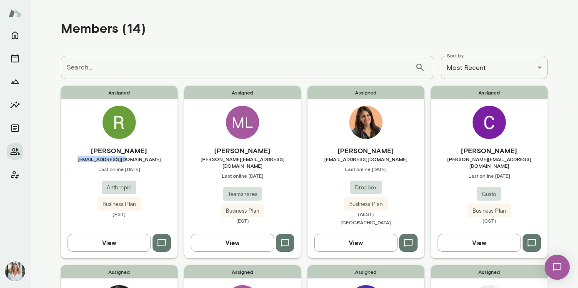 Image resolution: width=578 pixels, height=288 pixels. What do you see at coordinates (366, 188) in the screenshot?
I see `span: Dropbox` at bounding box center [366, 188].